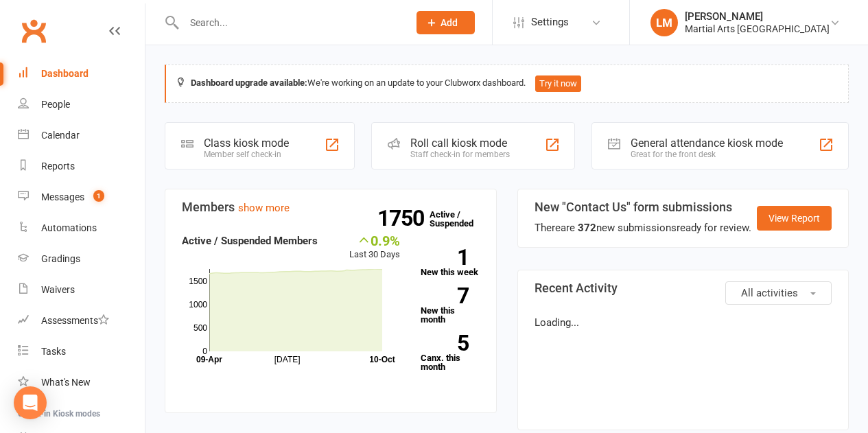  I want to click on a: Reports, so click(81, 167).